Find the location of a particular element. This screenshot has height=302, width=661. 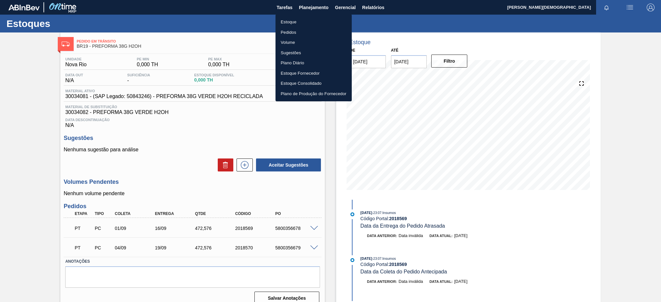

a: Plano Diário is located at coordinates (313, 63).